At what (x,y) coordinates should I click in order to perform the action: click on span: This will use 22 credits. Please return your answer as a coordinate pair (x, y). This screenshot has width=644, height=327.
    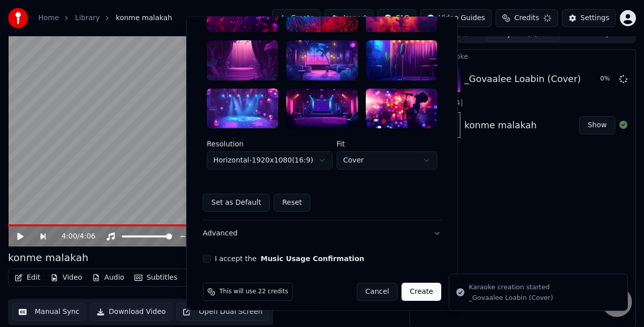
    Looking at the image, I should click on (253, 292).